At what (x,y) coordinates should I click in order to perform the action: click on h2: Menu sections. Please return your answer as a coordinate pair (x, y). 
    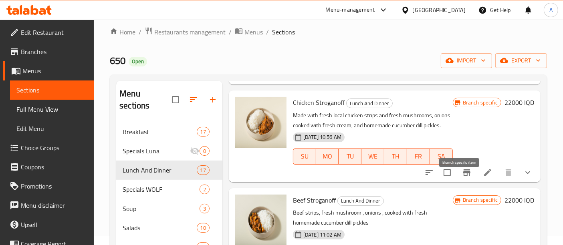
    Looking at the image, I should click on (145, 100).